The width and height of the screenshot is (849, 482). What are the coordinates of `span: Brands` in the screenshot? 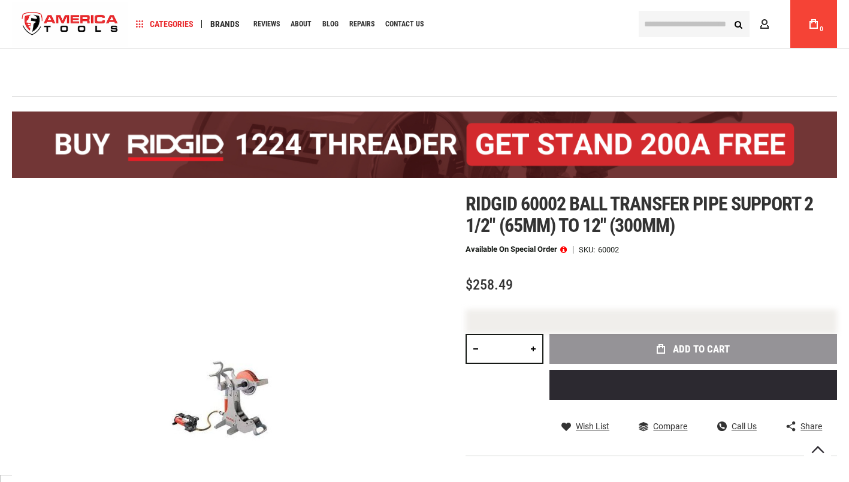 It's located at (225, 24).